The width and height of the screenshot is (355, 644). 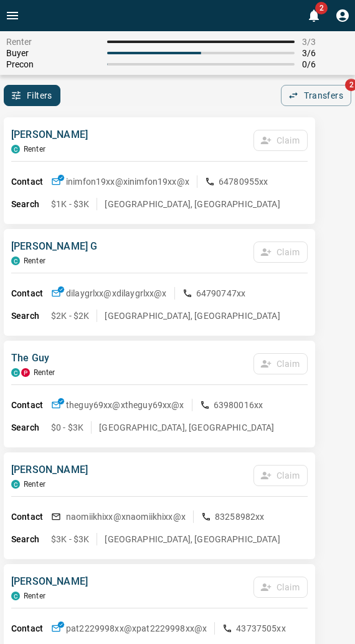 What do you see at coordinates (240, 517) in the screenshot?
I see `p: 83258982xx` at bounding box center [240, 517].